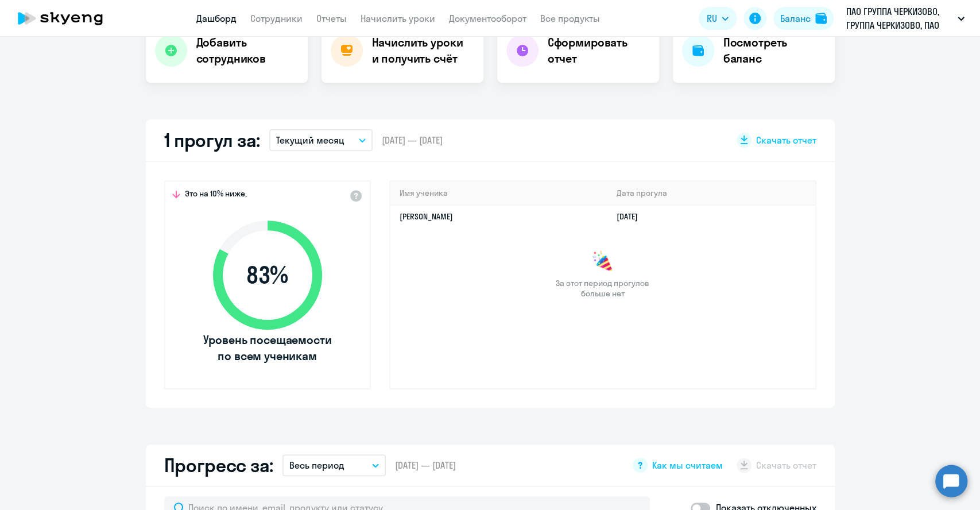  What do you see at coordinates (711, 193) in the screenshot?
I see `th: Дата прогула` at bounding box center [711, 193].